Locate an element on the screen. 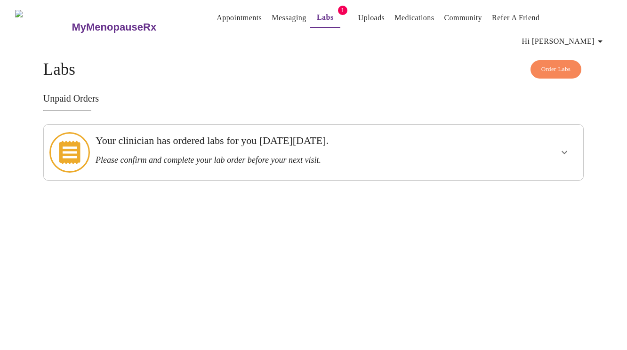 The image size is (627, 350). a: Uploads is located at coordinates (371, 18).